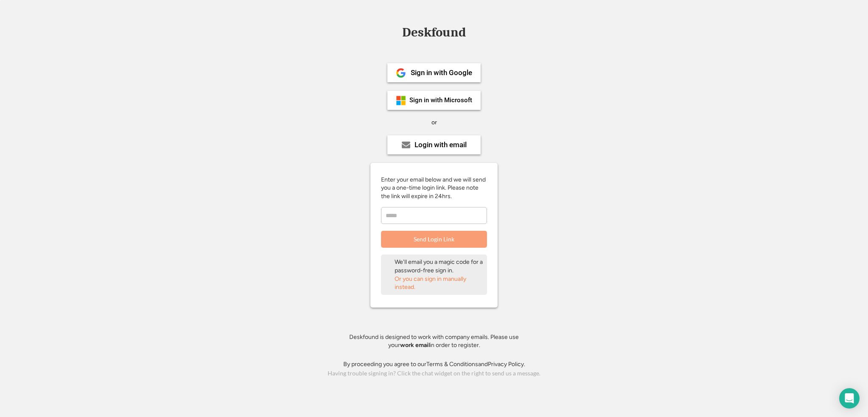  I want to click on div: Or you can sign in manually instead., so click(439, 283).